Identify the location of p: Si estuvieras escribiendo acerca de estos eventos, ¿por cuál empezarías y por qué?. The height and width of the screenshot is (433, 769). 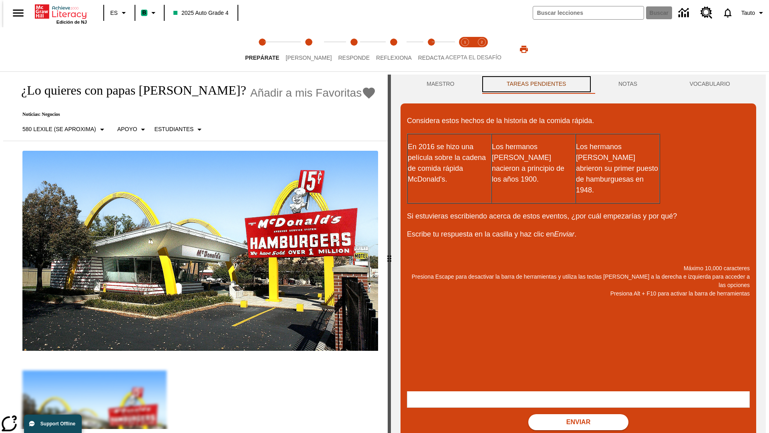
(578, 216).